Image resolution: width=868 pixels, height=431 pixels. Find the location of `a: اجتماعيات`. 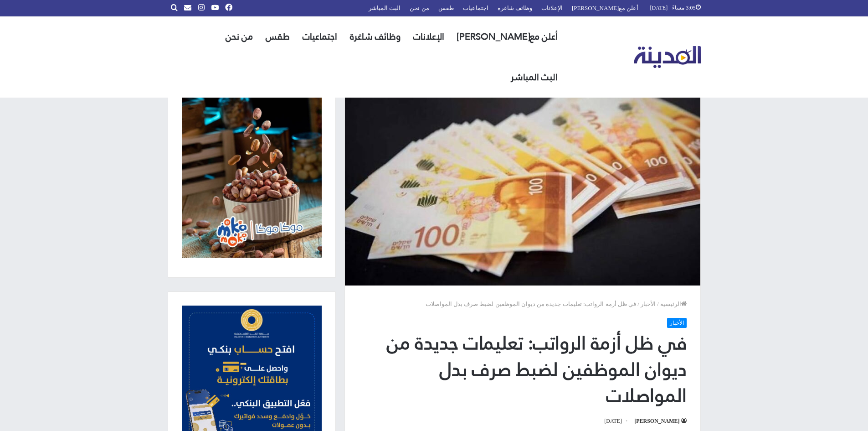

a: اجتماعيات is located at coordinates (320, 36).